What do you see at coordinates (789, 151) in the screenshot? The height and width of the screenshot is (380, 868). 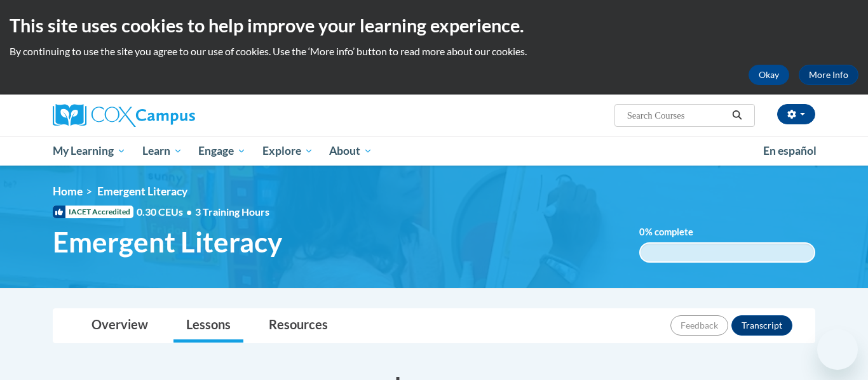 I see `span: En español` at bounding box center [789, 151].